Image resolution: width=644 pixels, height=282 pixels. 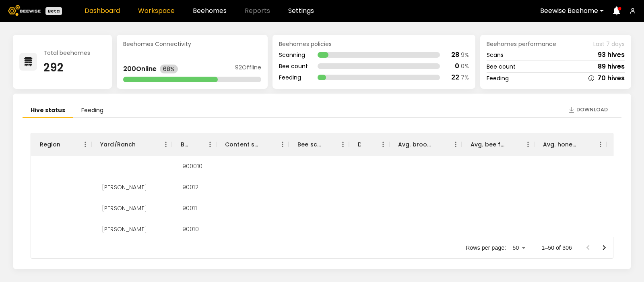 What do you see at coordinates (465, 55) in the screenshot?
I see `div: 9 %` at bounding box center [465, 55].